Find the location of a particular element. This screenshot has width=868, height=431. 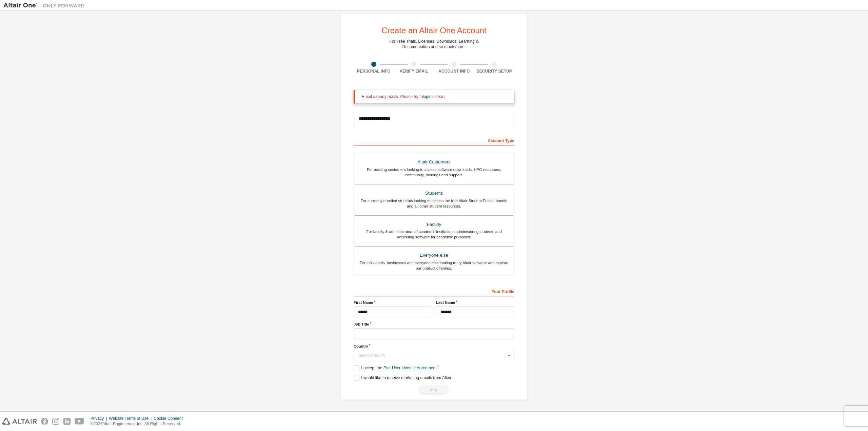

img: instagram.svg is located at coordinates (56, 421).